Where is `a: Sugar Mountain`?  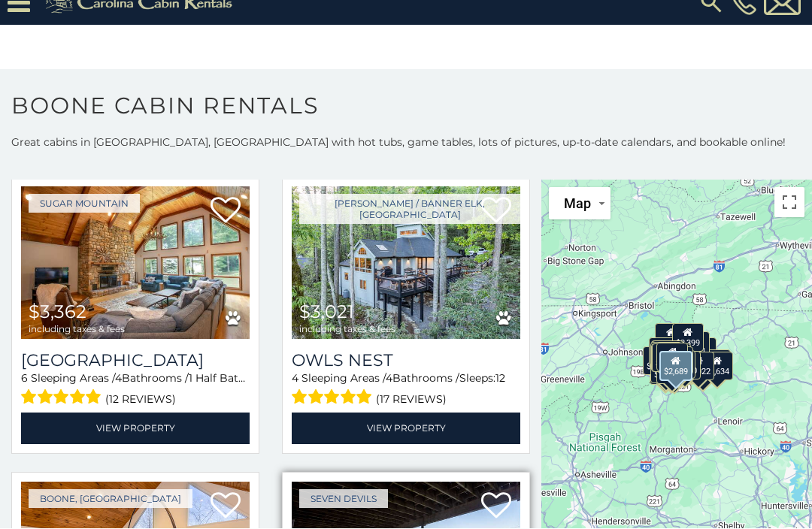 a: Sugar Mountain is located at coordinates (84, 204).